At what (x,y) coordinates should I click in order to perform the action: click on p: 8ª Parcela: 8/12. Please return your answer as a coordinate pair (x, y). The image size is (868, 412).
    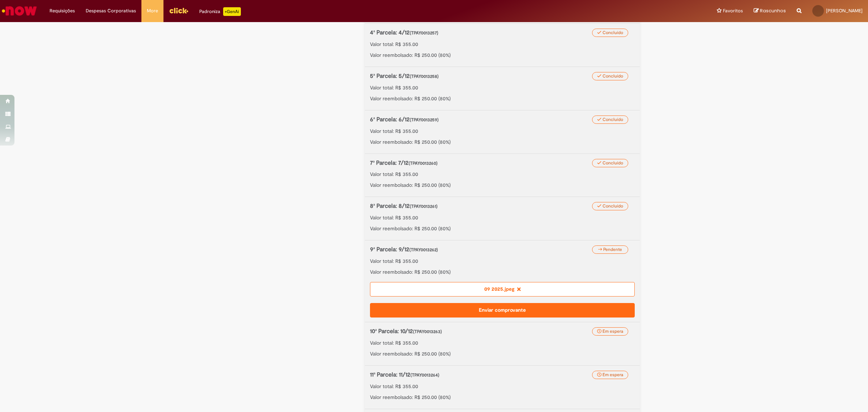
    Looking at the image, I should click on (484, 206).